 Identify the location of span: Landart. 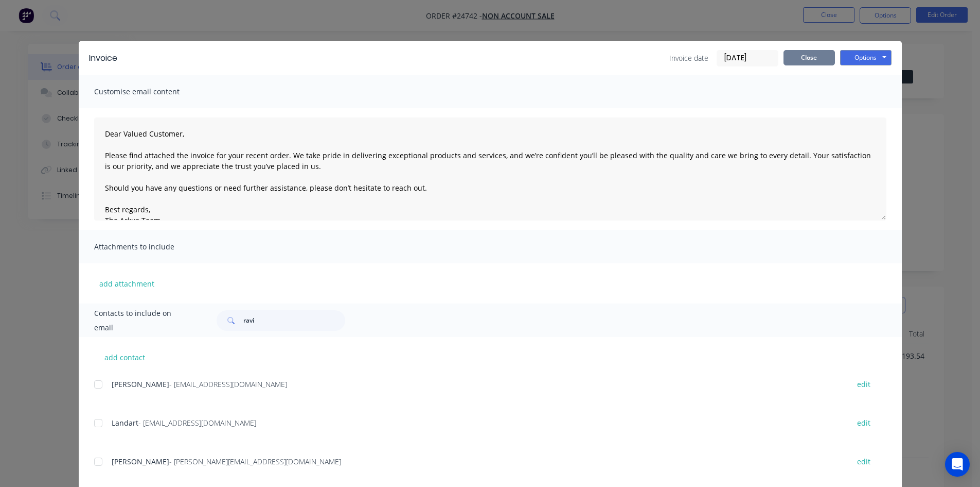
(125, 422).